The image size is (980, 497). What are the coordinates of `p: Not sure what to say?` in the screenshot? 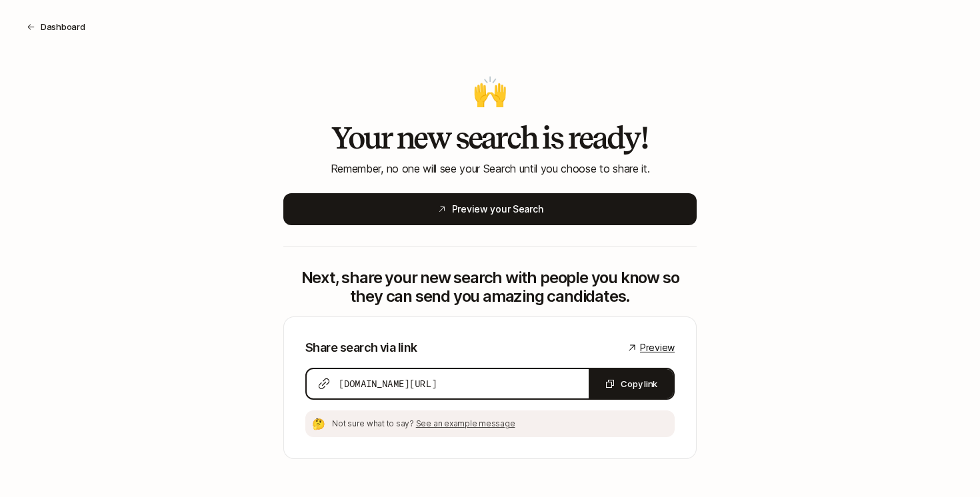 It's located at (501, 424).